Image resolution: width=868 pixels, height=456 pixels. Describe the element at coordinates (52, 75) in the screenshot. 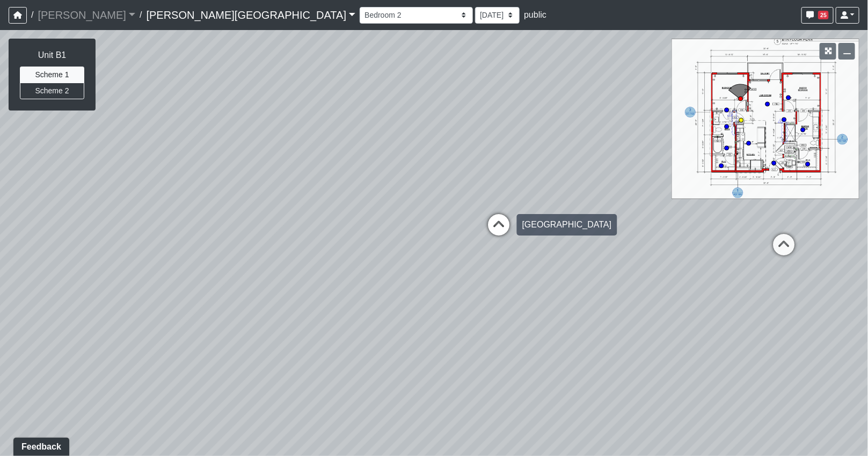

I see `button: Scheme 1` at that location.